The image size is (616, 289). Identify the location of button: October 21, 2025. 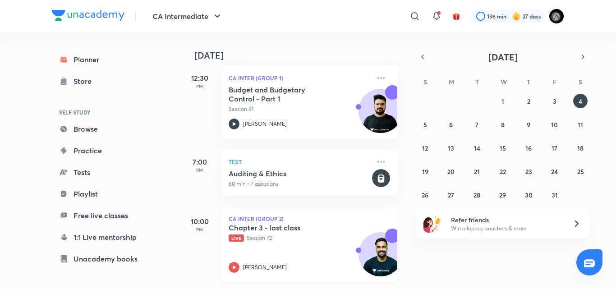
(477, 171).